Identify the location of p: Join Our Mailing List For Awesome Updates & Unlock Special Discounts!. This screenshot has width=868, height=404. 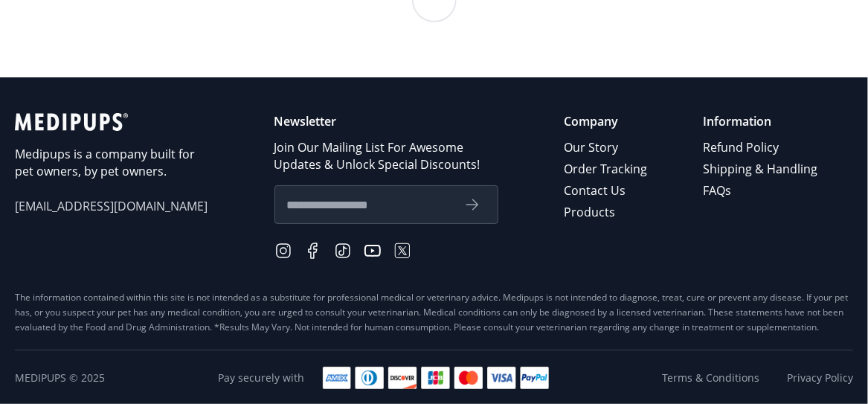
(386, 156).